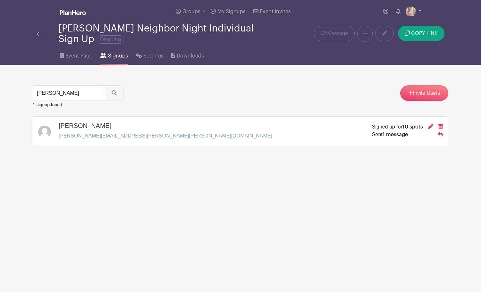  What do you see at coordinates (398, 127) in the screenshot?
I see `div: Signed up for` at bounding box center [398, 127].